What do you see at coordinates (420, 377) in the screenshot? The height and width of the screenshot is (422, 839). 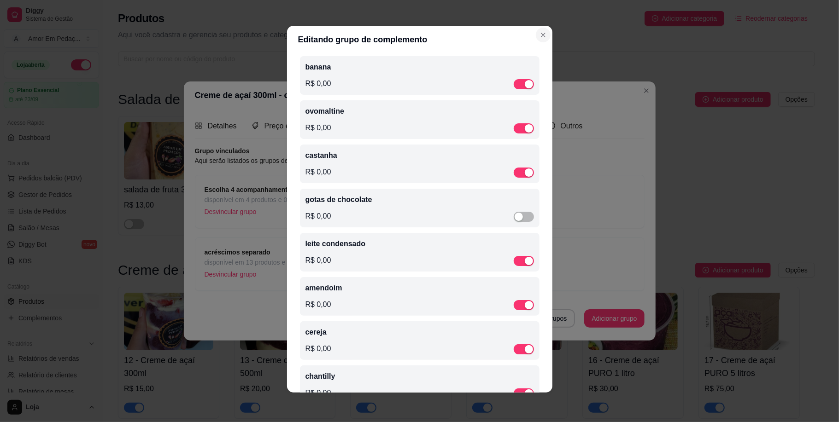 I see `p: chantilly` at bounding box center [420, 377].